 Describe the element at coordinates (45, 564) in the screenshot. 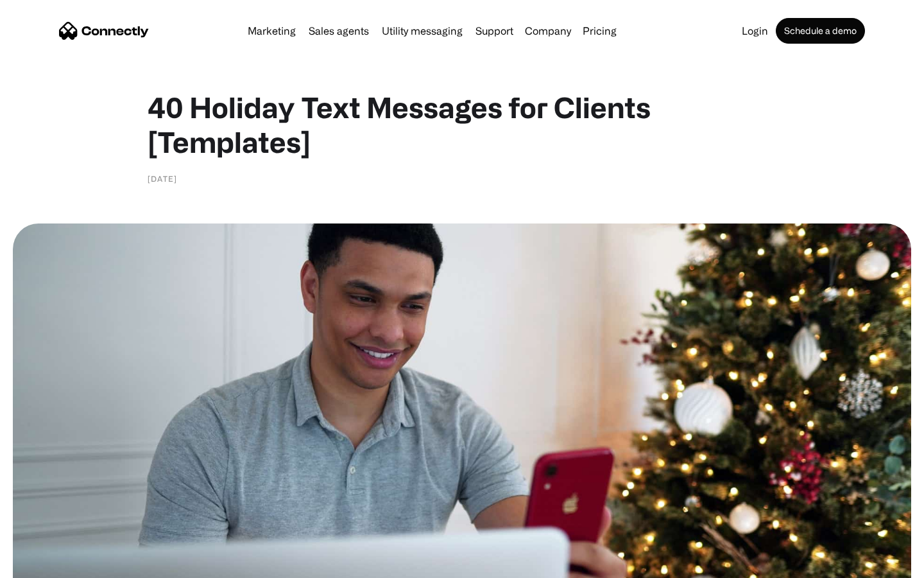

I see `aside: Language selected: English` at that location.